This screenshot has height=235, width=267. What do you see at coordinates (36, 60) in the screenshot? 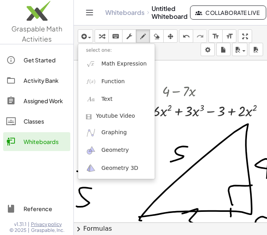
I see `a: Get Started` at bounding box center [36, 60].